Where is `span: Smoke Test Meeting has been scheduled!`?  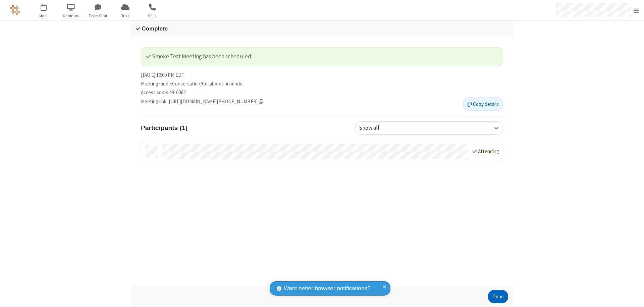
span: Smoke Test Meeting has been scheduled! is located at coordinates (199, 56).